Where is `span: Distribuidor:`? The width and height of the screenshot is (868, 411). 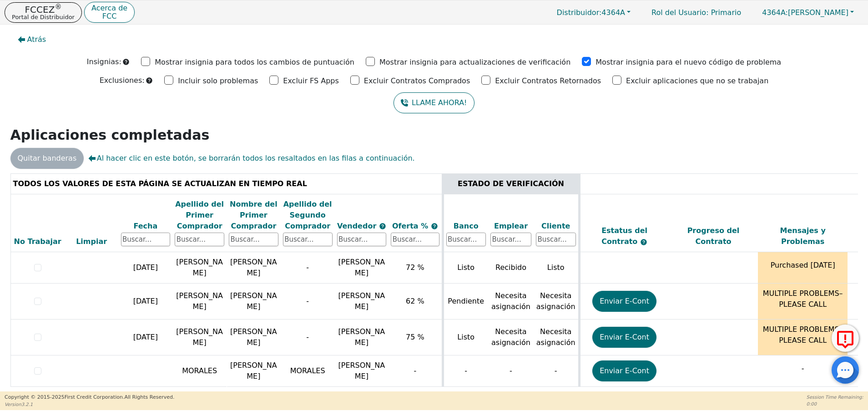
span: Distribuidor: is located at coordinates (579, 12).